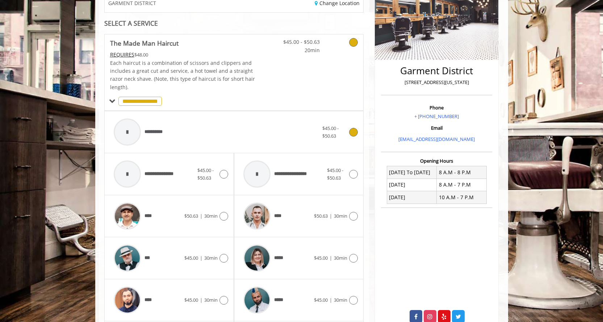 The height and width of the screenshot is (322, 603). What do you see at coordinates (183, 55) in the screenshot?
I see `div: $48.00` at bounding box center [183, 55].